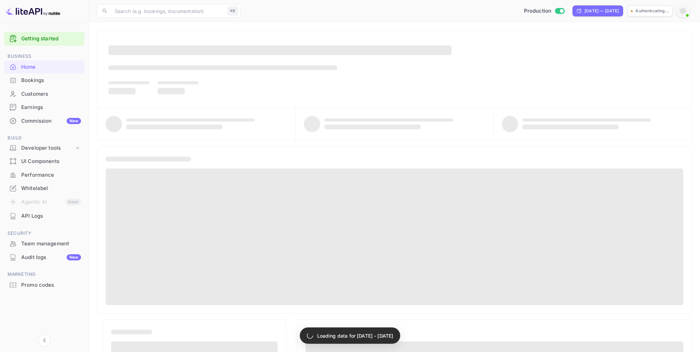 Image resolution: width=700 pixels, height=352 pixels. What do you see at coordinates (44, 94) in the screenshot?
I see `a: Customers` at bounding box center [44, 94].